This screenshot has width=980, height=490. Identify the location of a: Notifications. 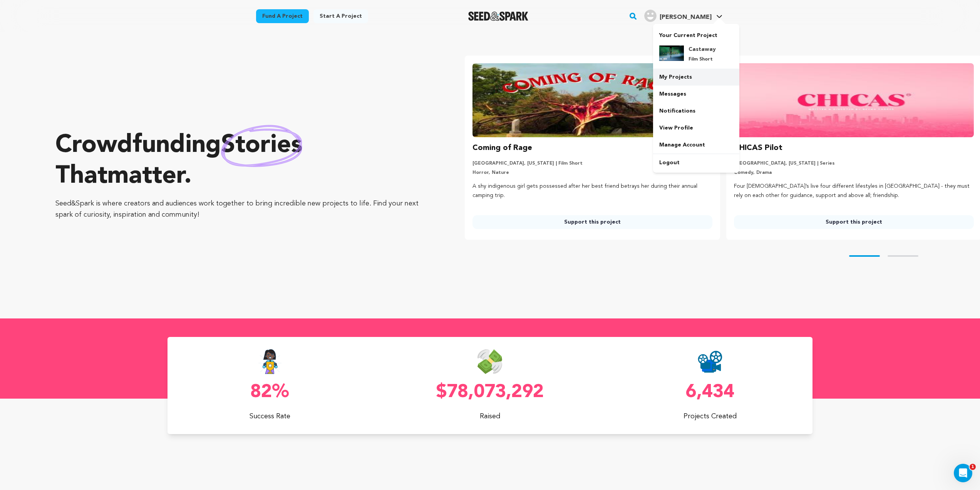
(696, 111).